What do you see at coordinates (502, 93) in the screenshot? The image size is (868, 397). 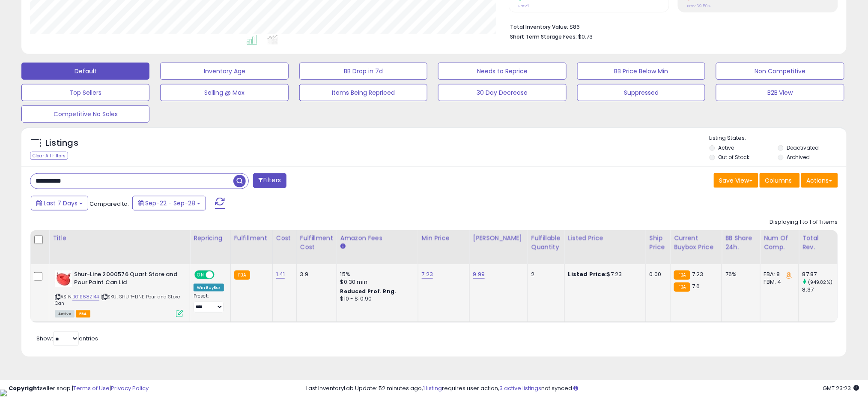 I see `button: 30 Day Decrease` at bounding box center [502, 93].